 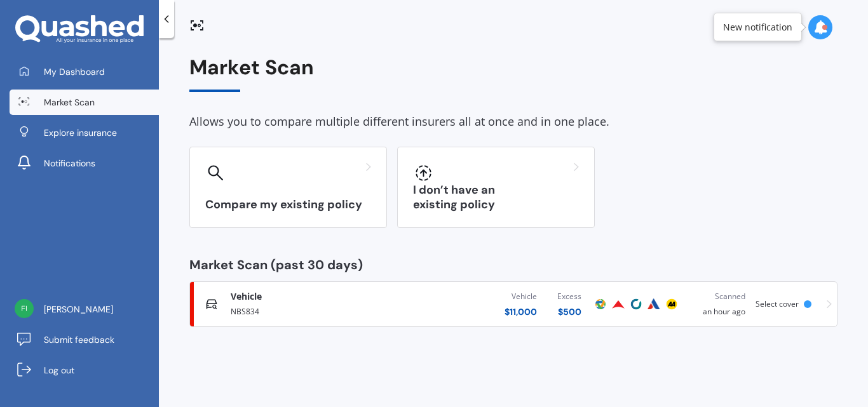 What do you see at coordinates (84, 370) in the screenshot?
I see `a: Log out` at bounding box center [84, 370].